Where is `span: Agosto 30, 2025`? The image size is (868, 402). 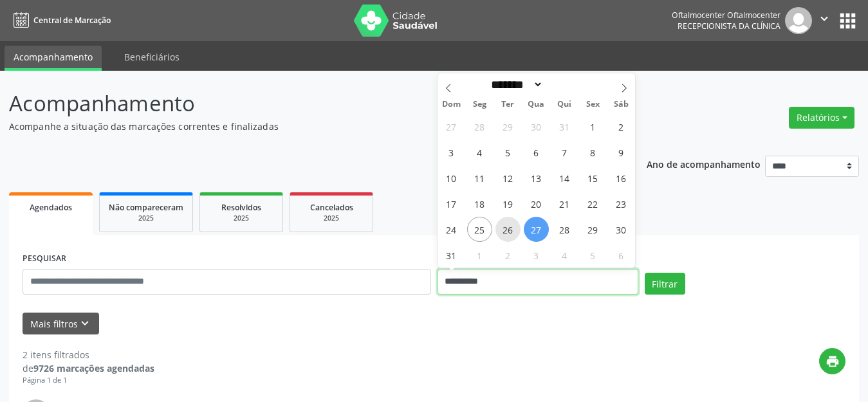
span: Agosto 30, 2025 is located at coordinates (621, 229).